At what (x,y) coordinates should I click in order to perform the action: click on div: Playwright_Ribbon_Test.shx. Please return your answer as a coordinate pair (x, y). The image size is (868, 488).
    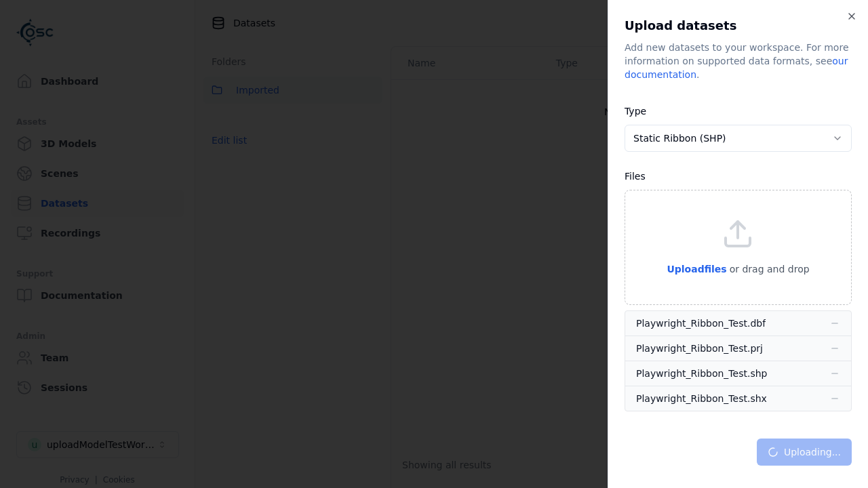
    Looking at the image, I should click on (701, 398).